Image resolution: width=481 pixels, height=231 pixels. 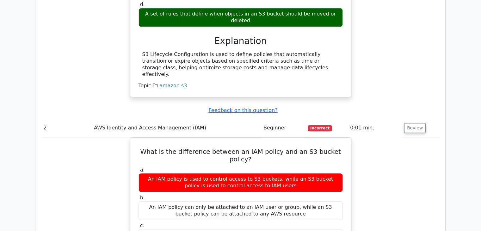 What do you see at coordinates (142, 225) in the screenshot?
I see `span: c.` at bounding box center [142, 225].